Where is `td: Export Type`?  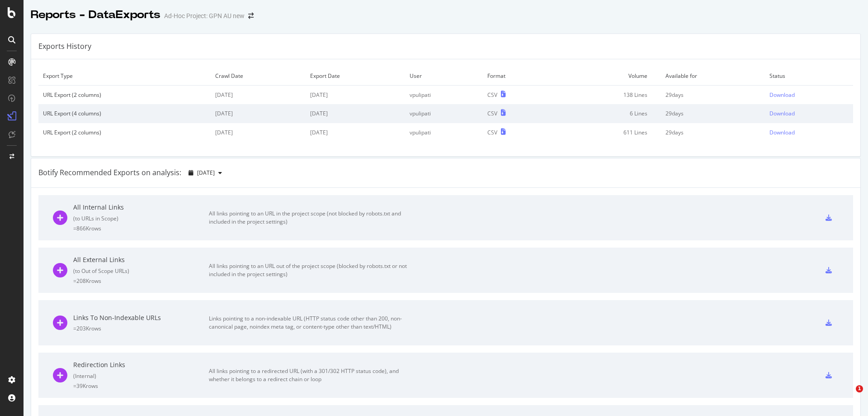 td: Export Type is located at coordinates (124, 76).